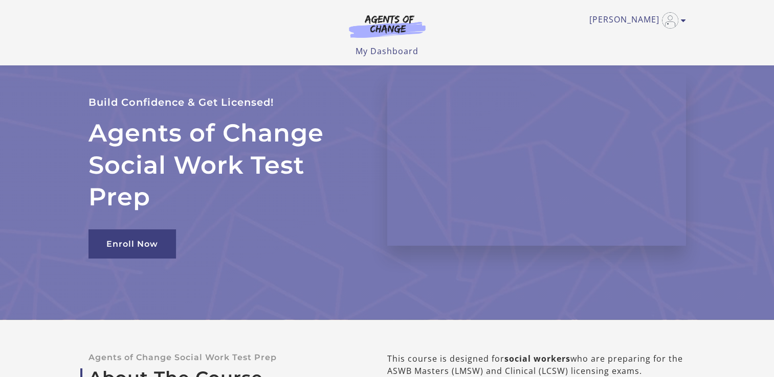  I want to click on a: Enroll Now, so click(132, 244).